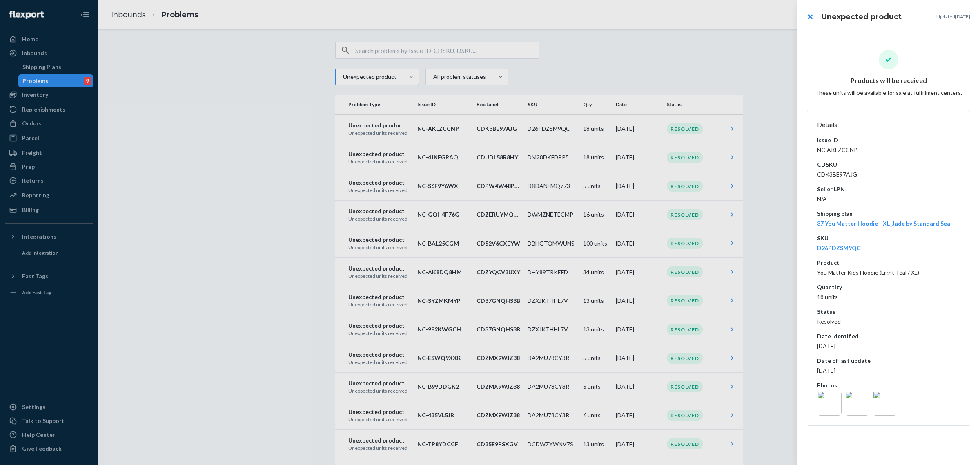 The width and height of the screenshot is (980, 465). What do you see at coordinates (839, 248) in the screenshot?
I see `a: D26PDZSM9QC` at bounding box center [839, 248].